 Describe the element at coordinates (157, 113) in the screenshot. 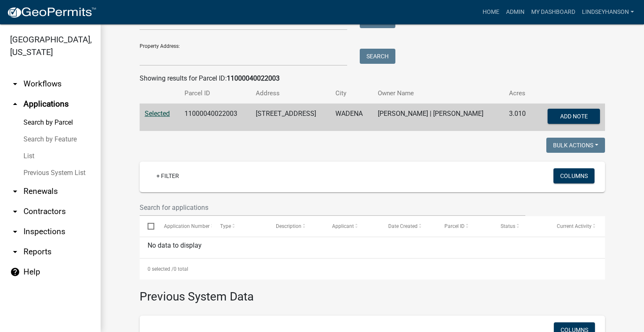

I see `span: Selected` at that location.